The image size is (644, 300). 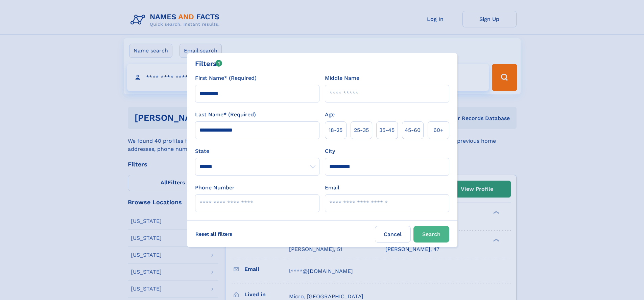 I want to click on span: 60+, so click(x=438, y=130).